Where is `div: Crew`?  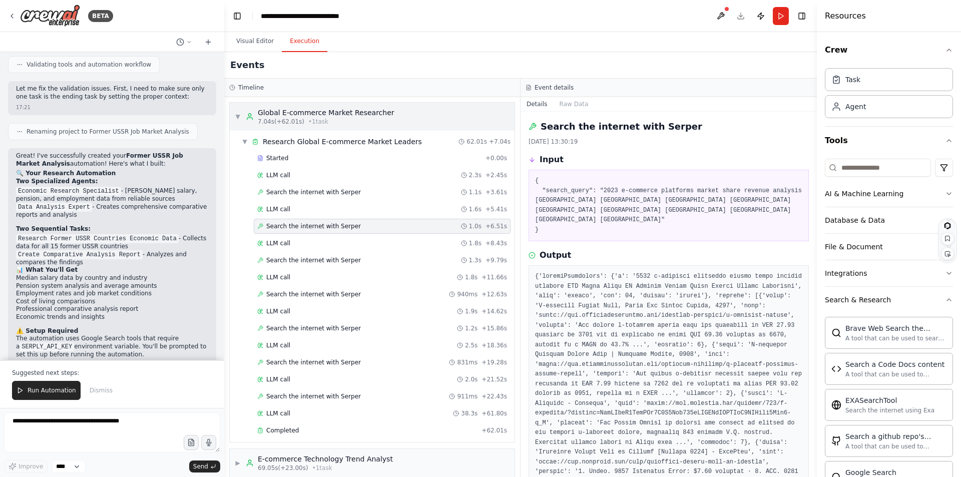
div: Crew is located at coordinates (889, 95).